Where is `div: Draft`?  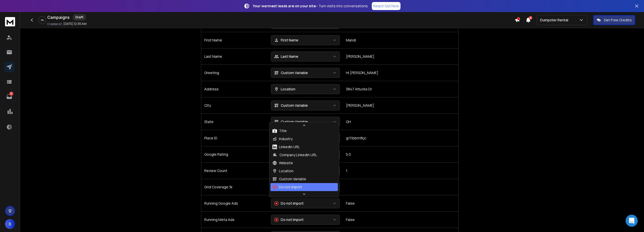
div: Draft is located at coordinates (79, 17).